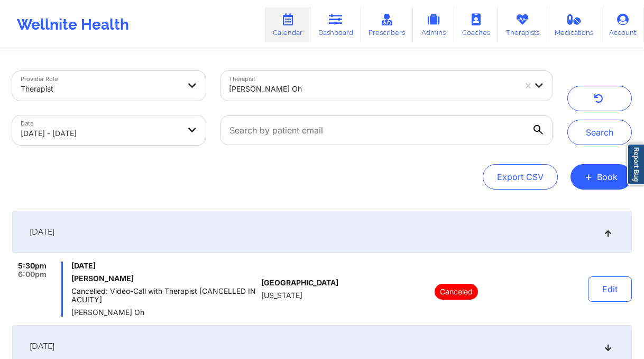  Describe the element at coordinates (336, 25) in the screenshot. I see `a: Dashboard` at that location.